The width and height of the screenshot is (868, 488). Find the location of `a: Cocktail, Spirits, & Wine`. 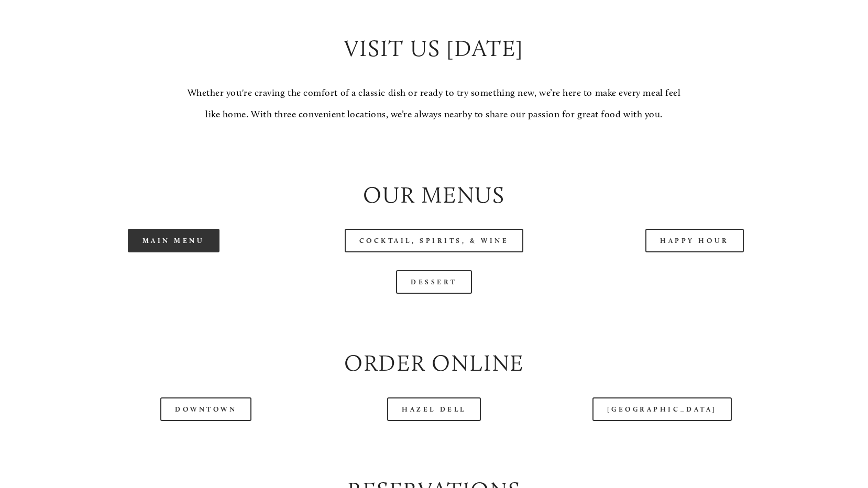

a: Cocktail, Spirits, & Wine is located at coordinates (434, 240).